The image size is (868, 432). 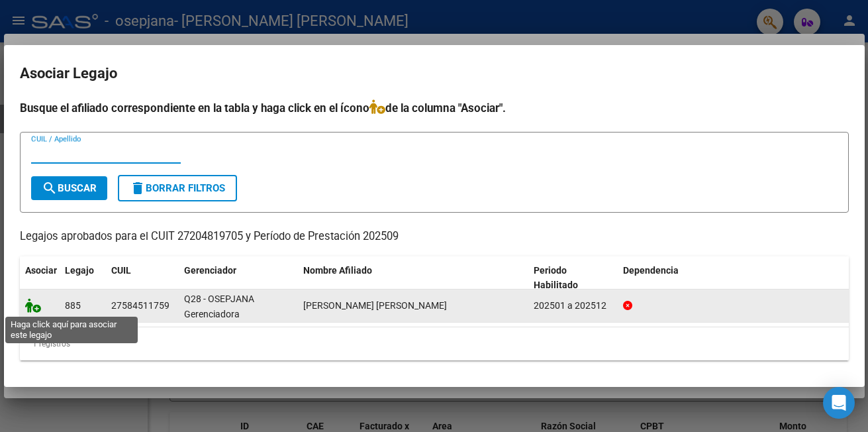 I want to click on span: Legajo, so click(x=80, y=270).